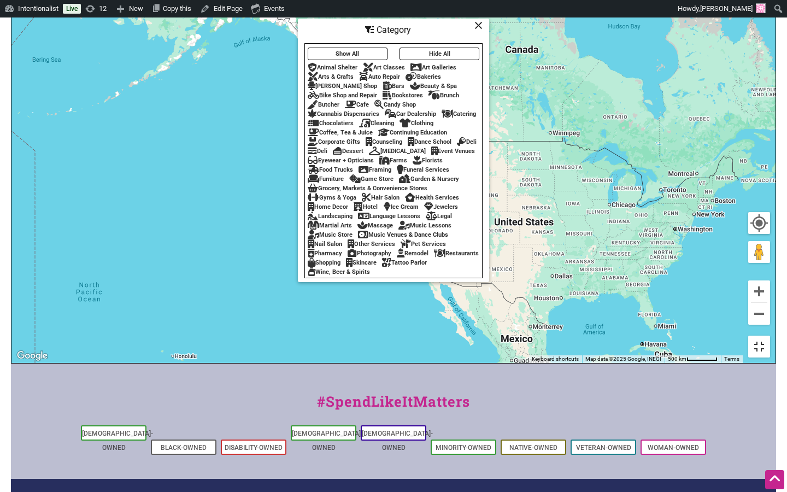 Image resolution: width=787 pixels, height=492 pixels. Describe the element at coordinates (324, 262) in the screenshot. I see `div: Shopping` at that location.